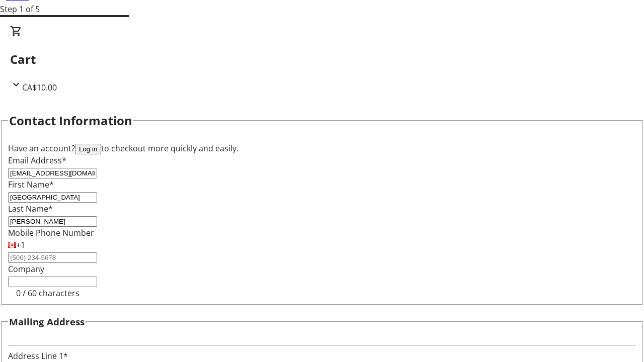 The image size is (644, 362). Describe the element at coordinates (26, 269) in the screenshot. I see `label: Company` at that location.